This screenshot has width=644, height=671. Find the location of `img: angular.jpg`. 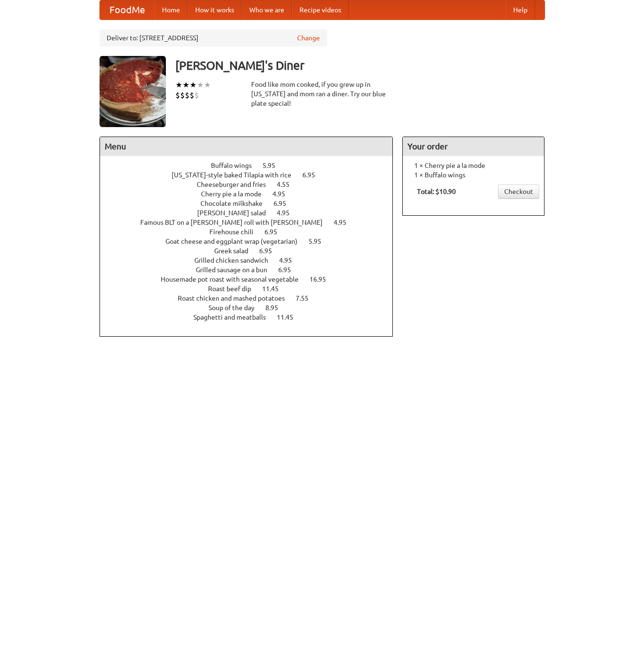

img: angular.jpg is located at coordinates (133, 92).